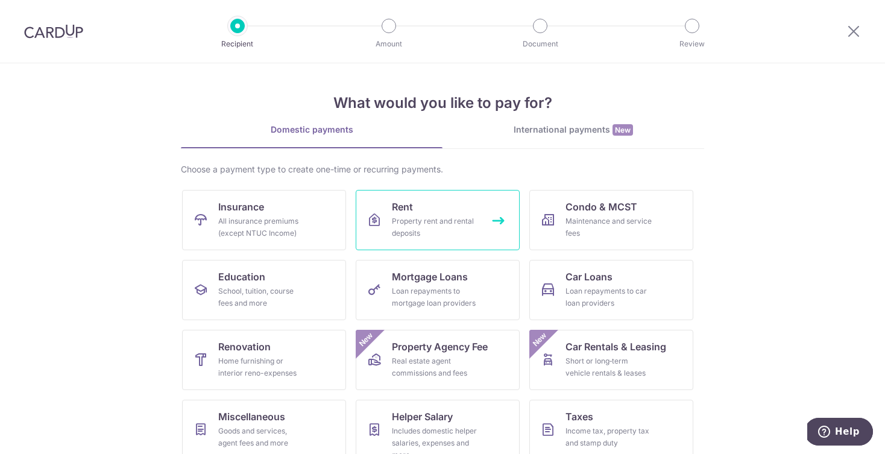 The image size is (885, 454). Describe the element at coordinates (262, 297) in the screenshot. I see `div: School, tuition, course fees and more` at that location.